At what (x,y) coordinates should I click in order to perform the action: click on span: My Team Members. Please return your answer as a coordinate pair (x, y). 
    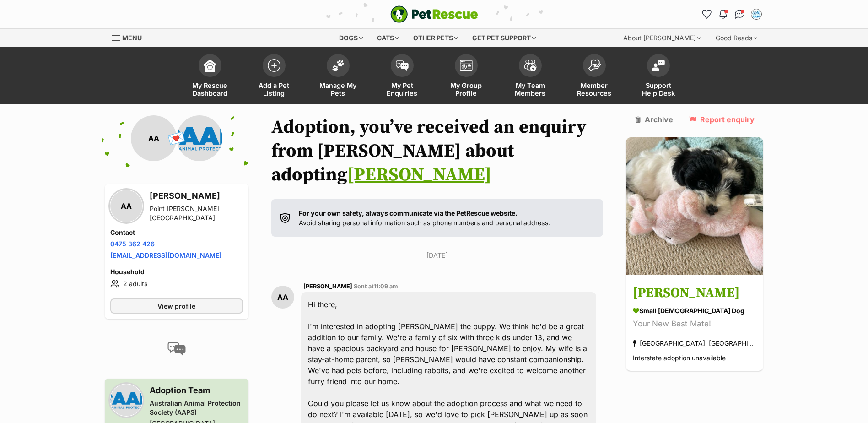
    Looking at the image, I should click on (530, 89).